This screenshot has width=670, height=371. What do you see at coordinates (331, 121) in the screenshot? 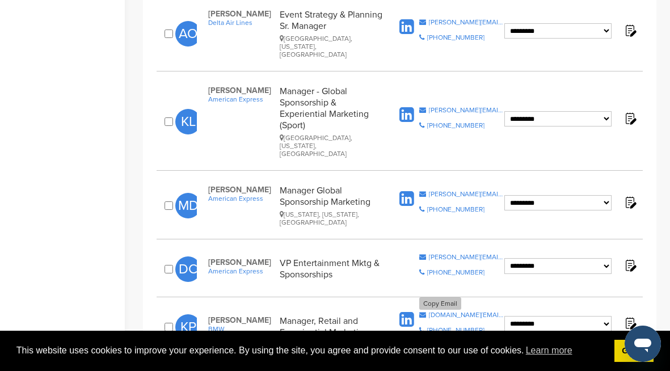
I see `div: Manager - Global Sponsorship & Experiential Marketing (Sport)` at bounding box center [331, 121].